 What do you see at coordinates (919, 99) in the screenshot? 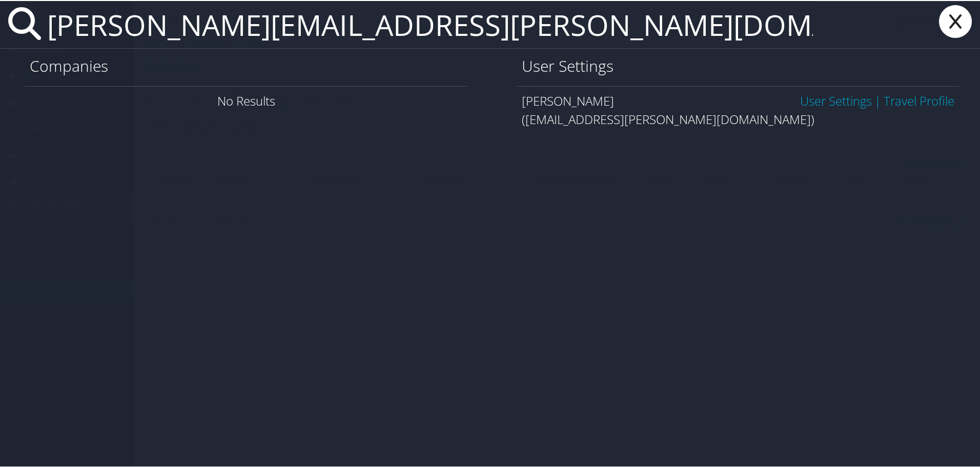
I see `a: View OBT Profile` at bounding box center [919, 99].